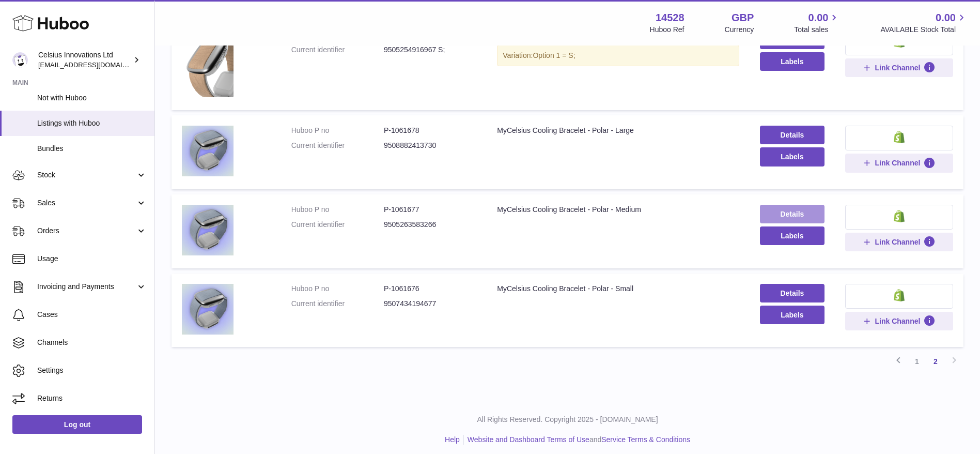 This screenshot has height=454, width=980. Describe the element at coordinates (917, 361) in the screenshot. I see `a: 1` at that location.